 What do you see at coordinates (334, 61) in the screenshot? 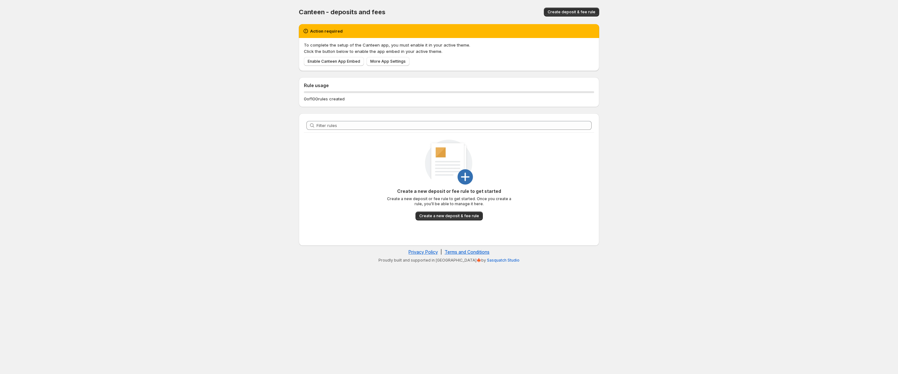
I see `a: Enable Canteen App Embed` at bounding box center [334, 61].